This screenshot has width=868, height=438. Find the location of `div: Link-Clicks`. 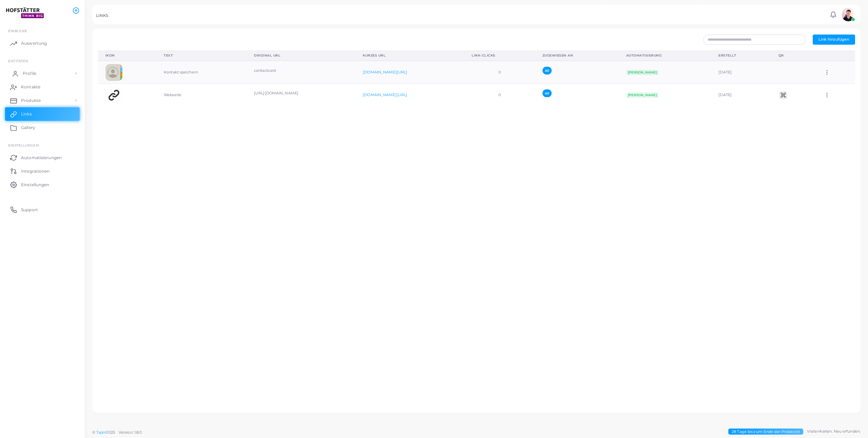

div: Link-Clicks is located at coordinates (499, 56).